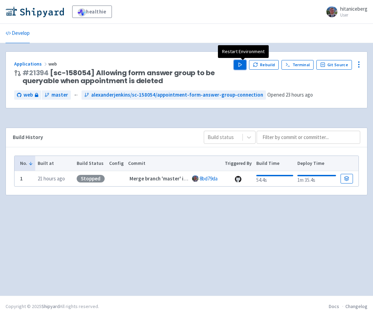  I want to click on th: Build Status, so click(91, 164).